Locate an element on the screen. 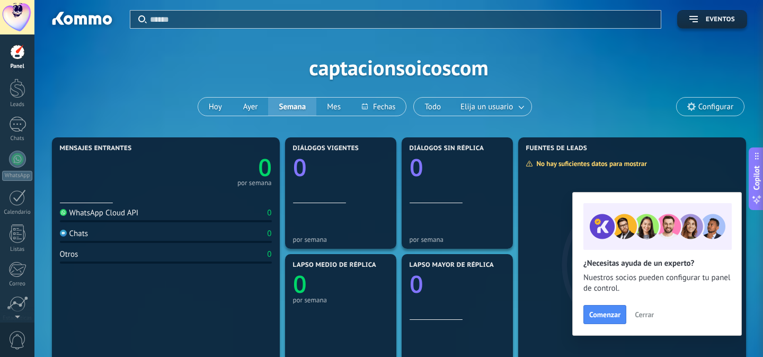 The width and height of the screenshot is (763, 357). button: Cerrar is located at coordinates (644, 314).